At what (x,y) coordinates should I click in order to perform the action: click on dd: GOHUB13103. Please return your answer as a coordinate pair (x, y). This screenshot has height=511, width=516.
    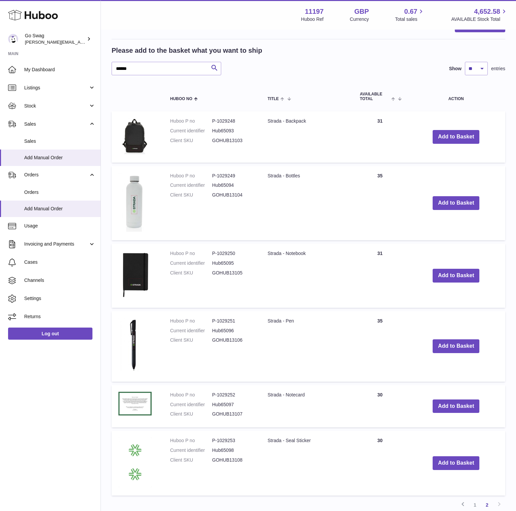
    Looking at the image, I should click on (233, 140).